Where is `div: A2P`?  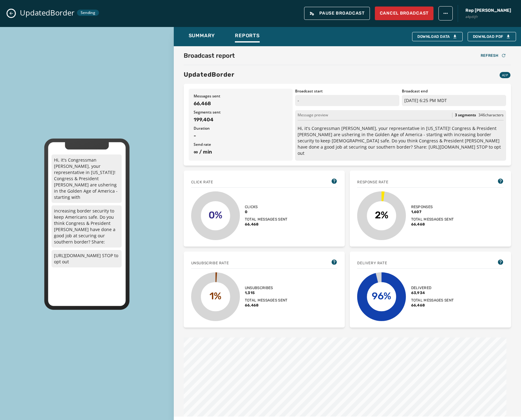 div: A2P is located at coordinates (505, 75).